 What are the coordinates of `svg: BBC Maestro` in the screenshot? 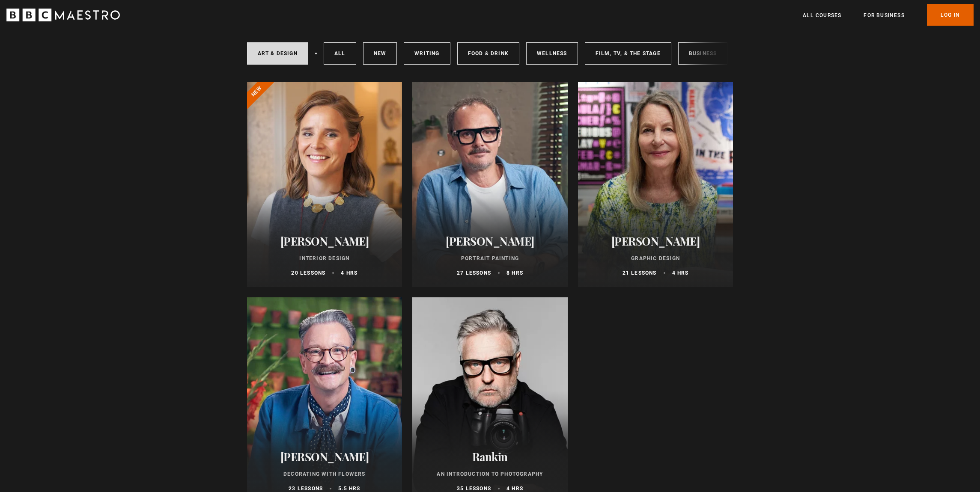 It's located at (63, 15).